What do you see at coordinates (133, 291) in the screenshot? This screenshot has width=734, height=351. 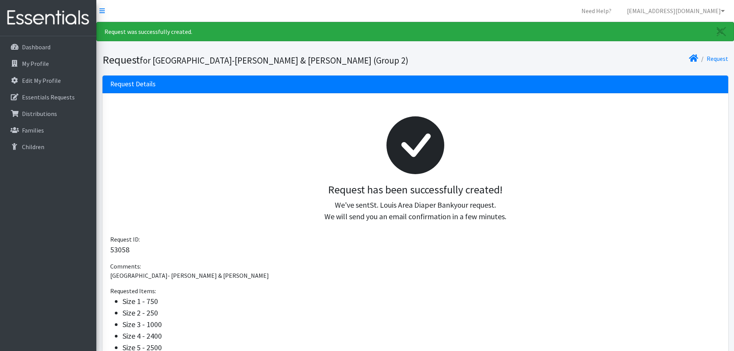 I see `span: Requested Items:` at bounding box center [133, 291].